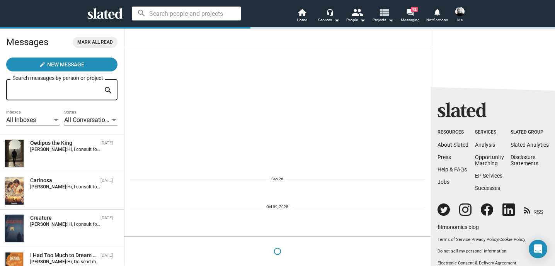 The width and height of the screenshot is (555, 266). I want to click on span: Projects, so click(383, 20).